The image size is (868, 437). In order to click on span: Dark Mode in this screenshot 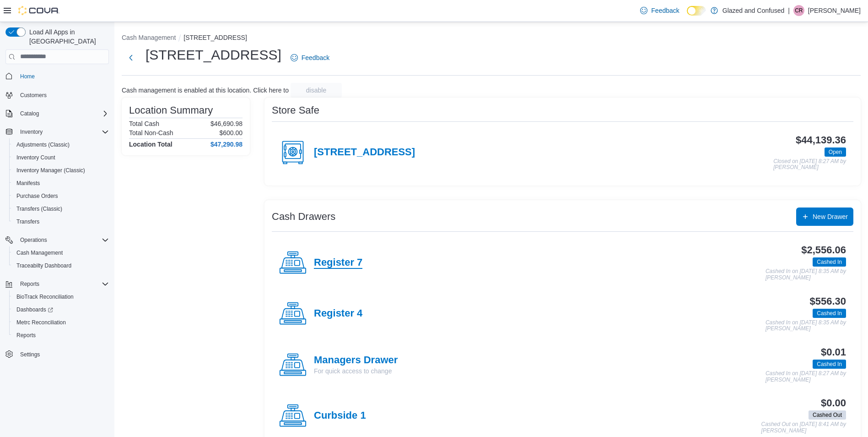, I will do `click(687, 16)`.